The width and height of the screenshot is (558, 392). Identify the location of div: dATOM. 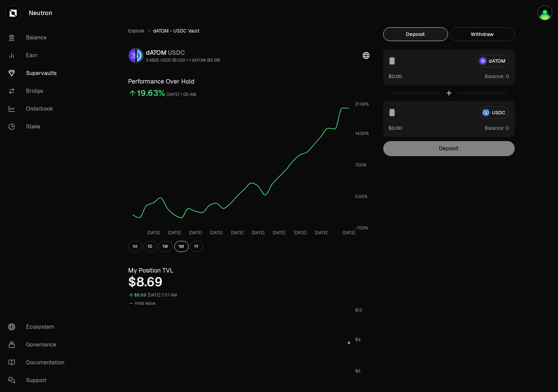
(183, 53).